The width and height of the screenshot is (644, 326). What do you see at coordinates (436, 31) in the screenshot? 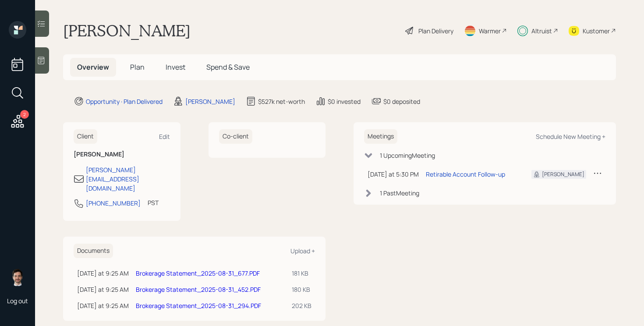
I see `div: Plan Delivery` at bounding box center [436, 31].